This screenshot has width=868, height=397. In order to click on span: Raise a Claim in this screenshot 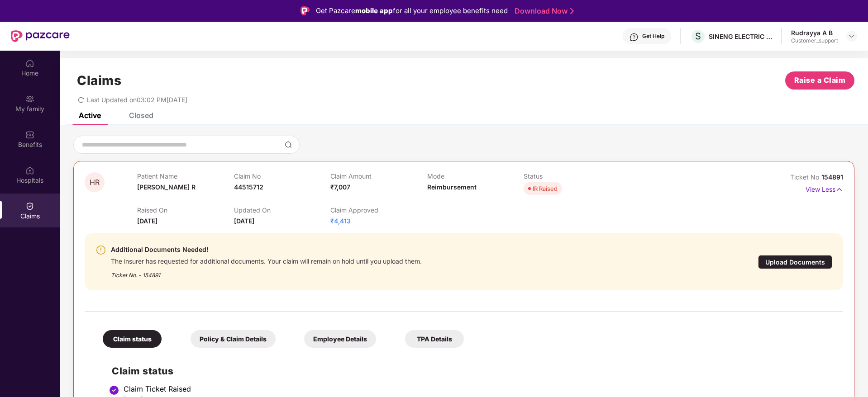, I will do `click(820, 80)`.